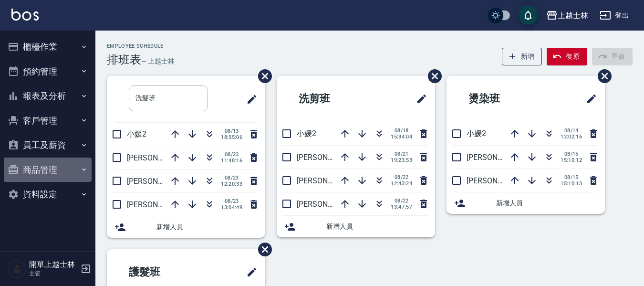 This screenshot has width=644, height=286. Describe the element at coordinates (17, 269) in the screenshot. I see `img: Person` at that location.